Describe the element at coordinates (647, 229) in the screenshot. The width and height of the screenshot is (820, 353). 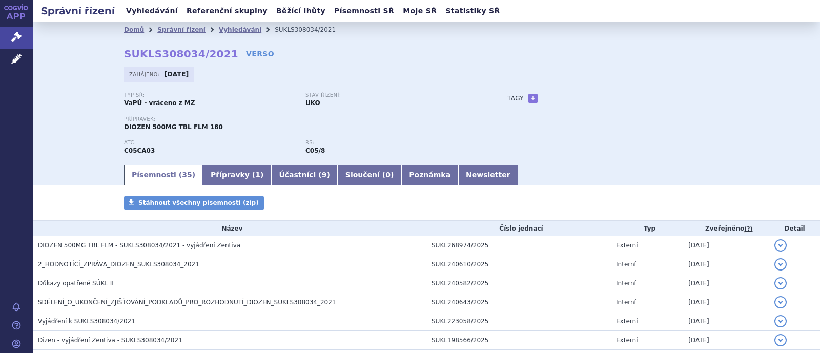
I see `th: Typ` at that location.